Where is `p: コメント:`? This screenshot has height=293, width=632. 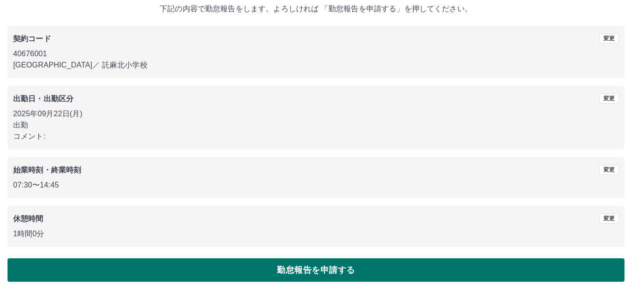
p: コメント: is located at coordinates (316, 136).